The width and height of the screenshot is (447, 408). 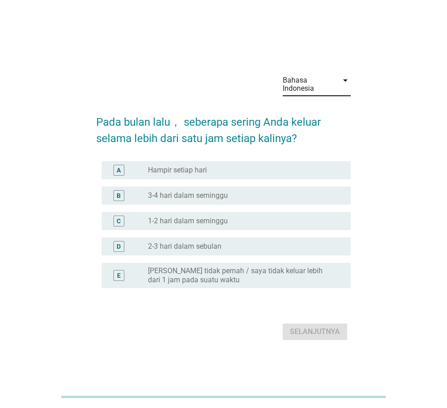 I want to click on div: E, so click(x=119, y=275).